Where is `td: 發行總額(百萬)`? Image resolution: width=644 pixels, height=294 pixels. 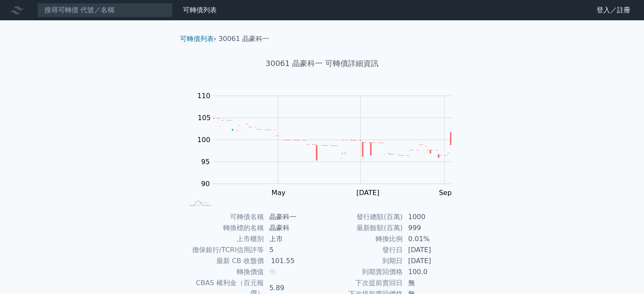 td: 發行總額(百萬) is located at coordinates (362, 217).